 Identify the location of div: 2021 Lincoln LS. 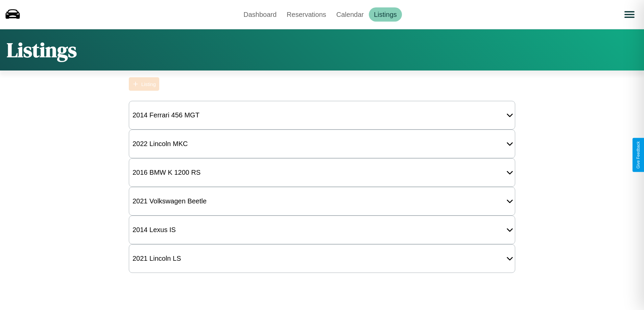
(157, 259).